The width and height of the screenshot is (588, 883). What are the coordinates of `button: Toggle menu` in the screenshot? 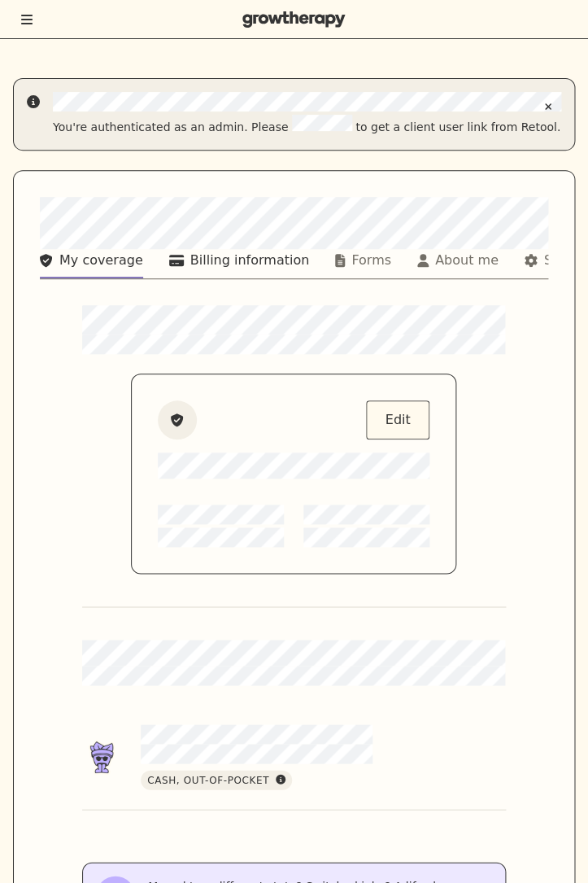 It's located at (27, 20).